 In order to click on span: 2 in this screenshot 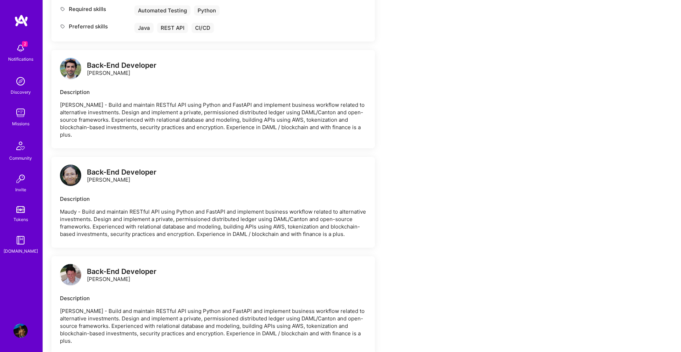, I will do `click(25, 44)`.